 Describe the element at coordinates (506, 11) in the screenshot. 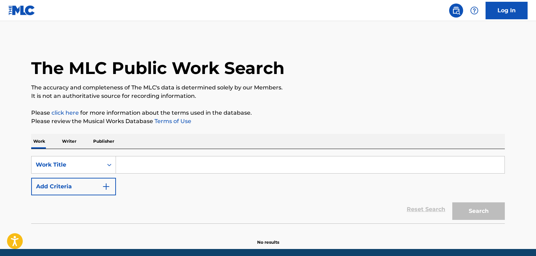

I see `a: Log In` at that location.